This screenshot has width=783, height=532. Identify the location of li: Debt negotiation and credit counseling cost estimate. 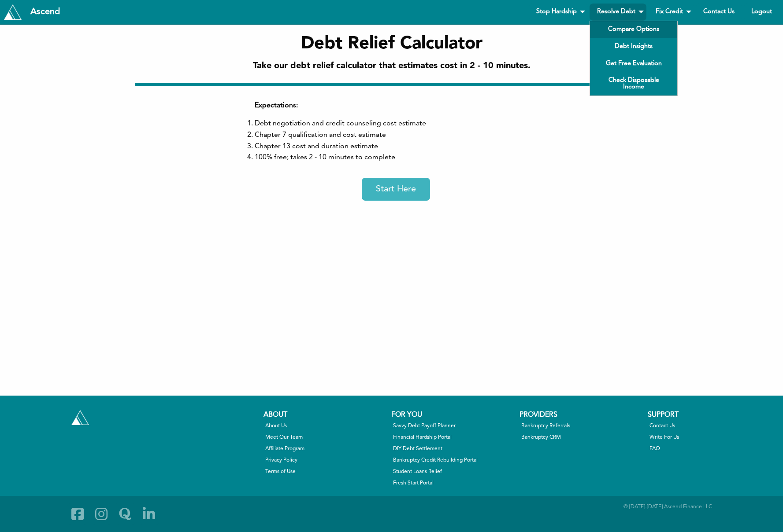
(396, 124).